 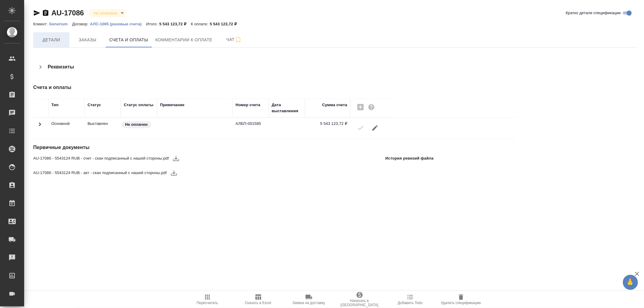 I want to click on h4: Реквизиты, so click(x=61, y=67).